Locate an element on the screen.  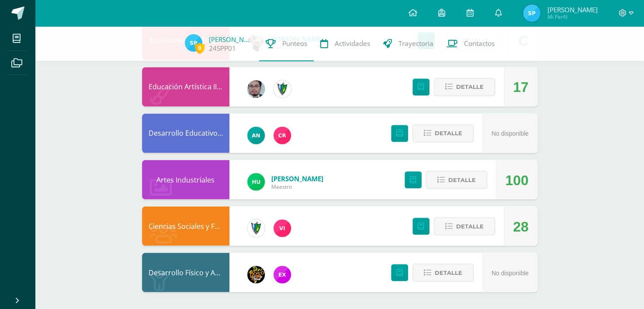
img: 5fac68162d5e1b6fbd390a6ac50e103d.png is located at coordinates (256, 89).